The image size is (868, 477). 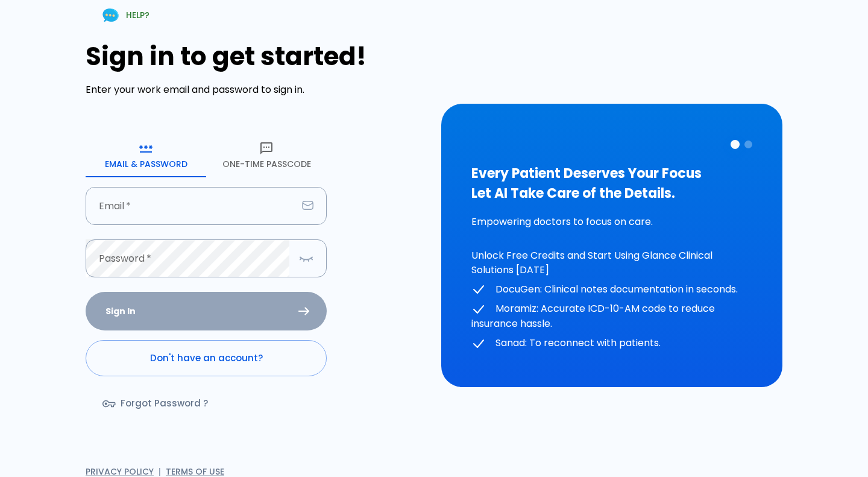 What do you see at coordinates (267, 156) in the screenshot?
I see `button: One-Time Passcode` at bounding box center [267, 156].